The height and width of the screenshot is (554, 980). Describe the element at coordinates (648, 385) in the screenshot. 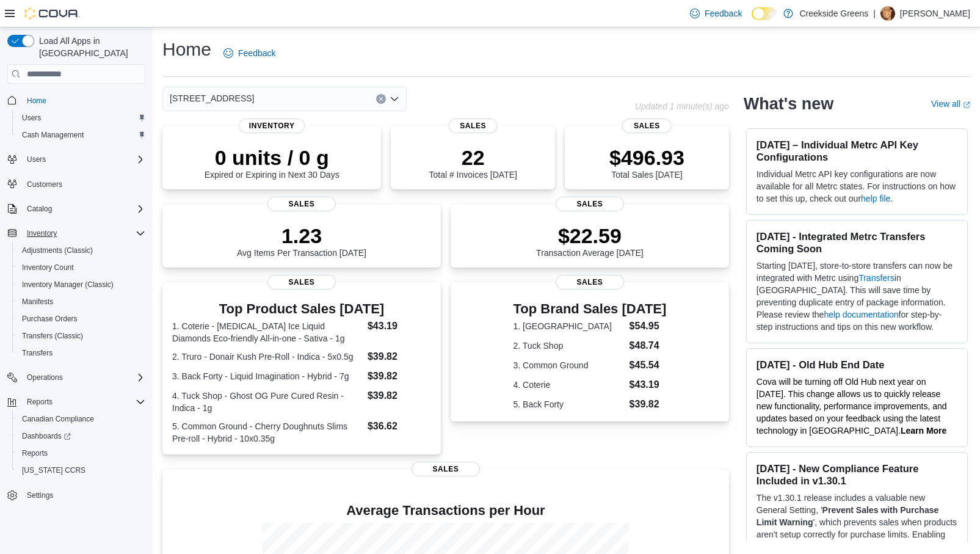

I see `dd: $43.19` at that location.